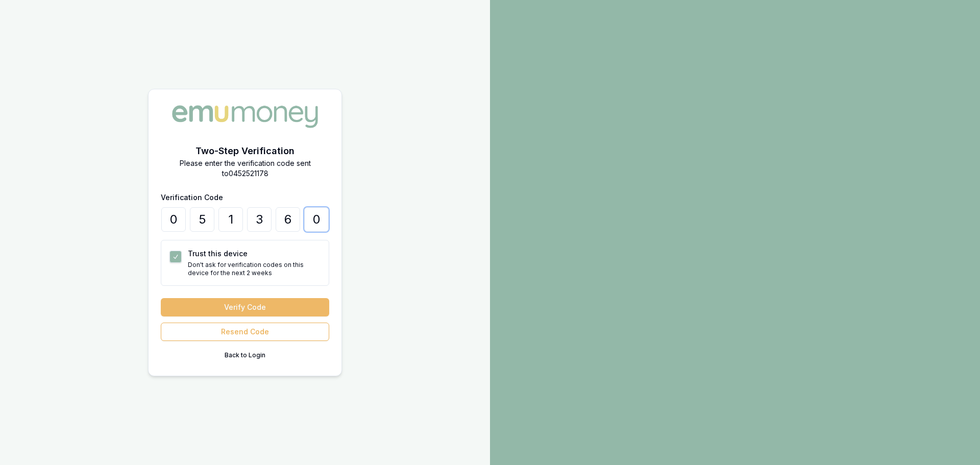 The height and width of the screenshot is (465, 980). I want to click on label: Verification Code, so click(192, 197).